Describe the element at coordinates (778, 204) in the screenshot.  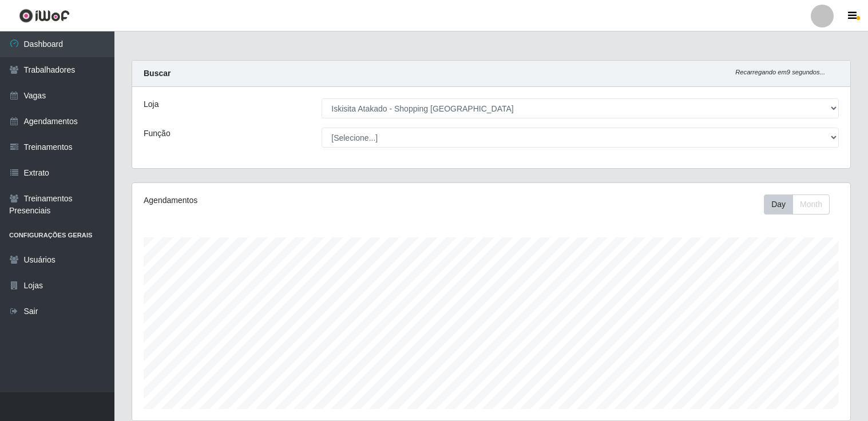
I see `button: Day` at that location.